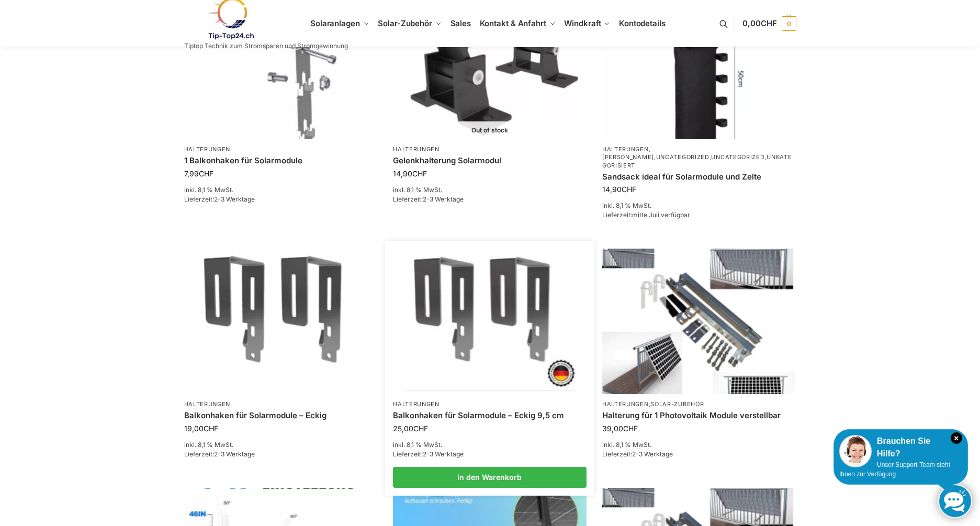 Image resolution: width=980 pixels, height=526 pixels. I want to click on i: Schließen, so click(956, 438).